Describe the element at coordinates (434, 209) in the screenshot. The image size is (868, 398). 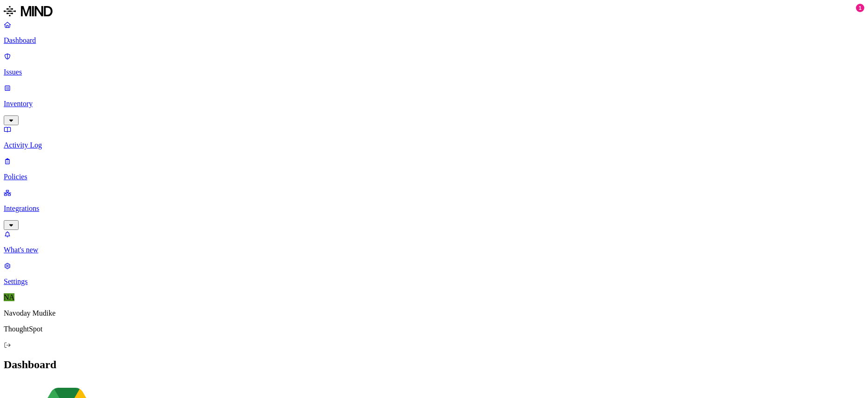
I see `p: Integrations` at that location.